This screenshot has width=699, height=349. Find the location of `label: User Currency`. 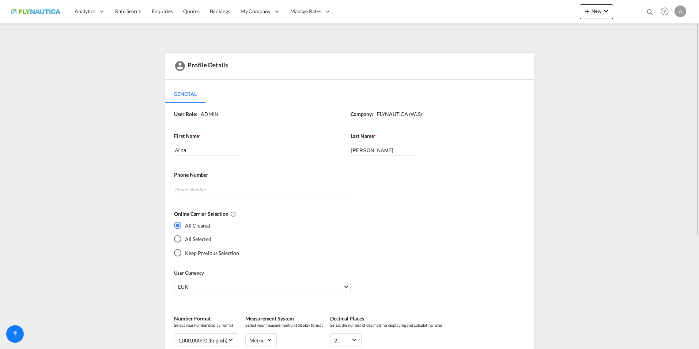

label: User Currency is located at coordinates (262, 273).